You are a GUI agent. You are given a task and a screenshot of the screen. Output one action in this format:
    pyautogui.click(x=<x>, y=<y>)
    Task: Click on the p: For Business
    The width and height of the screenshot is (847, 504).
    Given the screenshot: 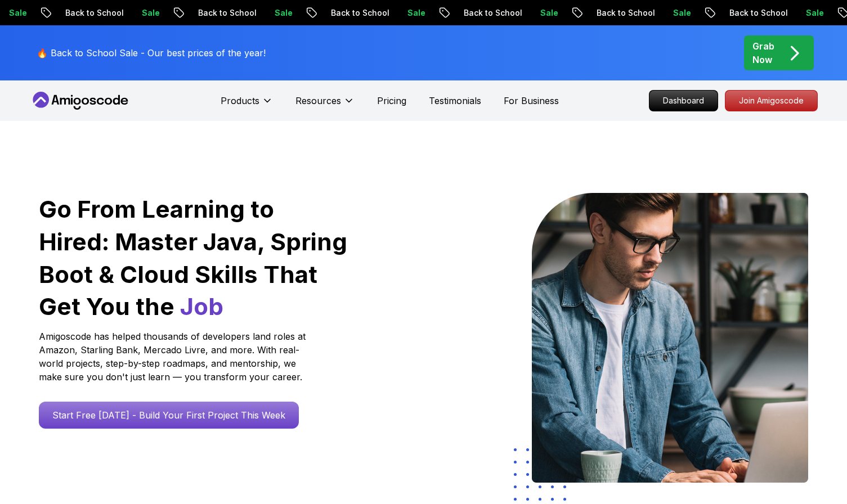 What is the action you would take?
    pyautogui.click(x=532, y=101)
    